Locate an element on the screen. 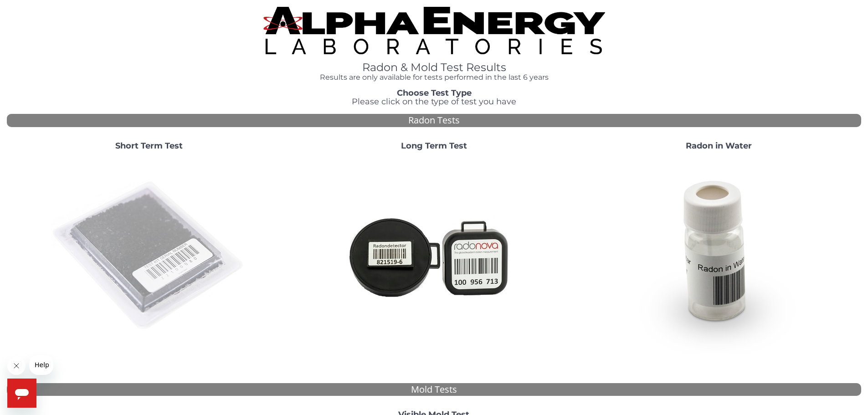  img: ShortTerm.jpg is located at coordinates (149, 256).